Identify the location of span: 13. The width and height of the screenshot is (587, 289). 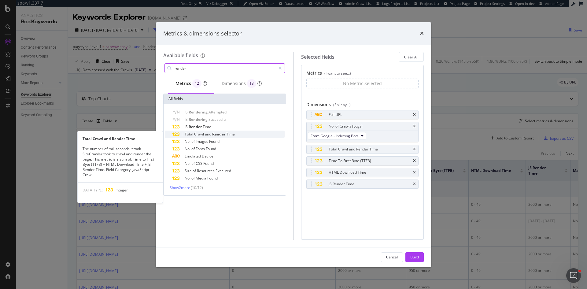
(252, 83).